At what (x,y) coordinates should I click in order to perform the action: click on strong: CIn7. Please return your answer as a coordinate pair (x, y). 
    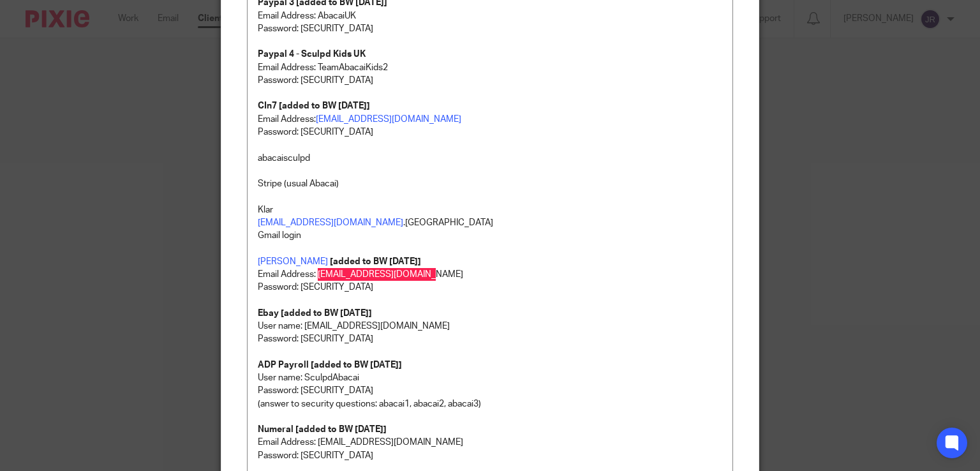
    Looking at the image, I should click on (267, 106).